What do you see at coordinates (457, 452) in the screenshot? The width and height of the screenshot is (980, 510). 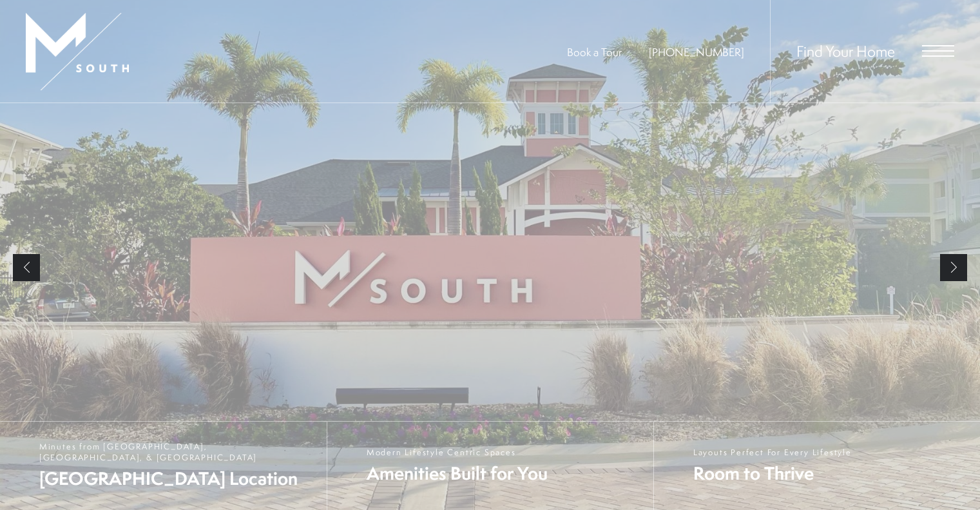 I see `span: Modern Lifestyle Centric Spaces` at bounding box center [457, 452].